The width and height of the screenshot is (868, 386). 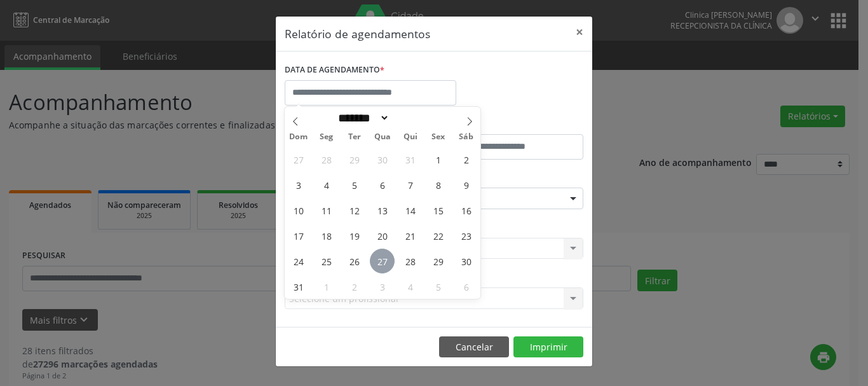 What do you see at coordinates (326, 261) in the screenshot?
I see `span: Agosto 25, 2025` at bounding box center [326, 261].